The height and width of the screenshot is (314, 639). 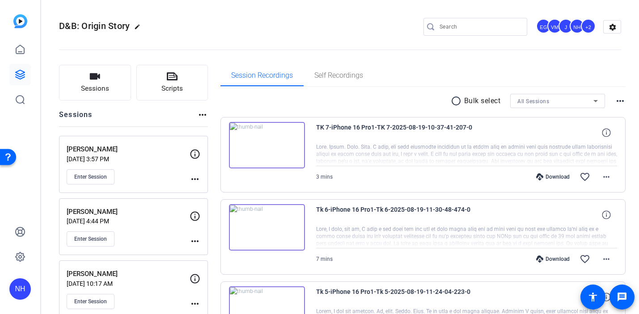 I want to click on mat-icon: settings, so click(x=612, y=27).